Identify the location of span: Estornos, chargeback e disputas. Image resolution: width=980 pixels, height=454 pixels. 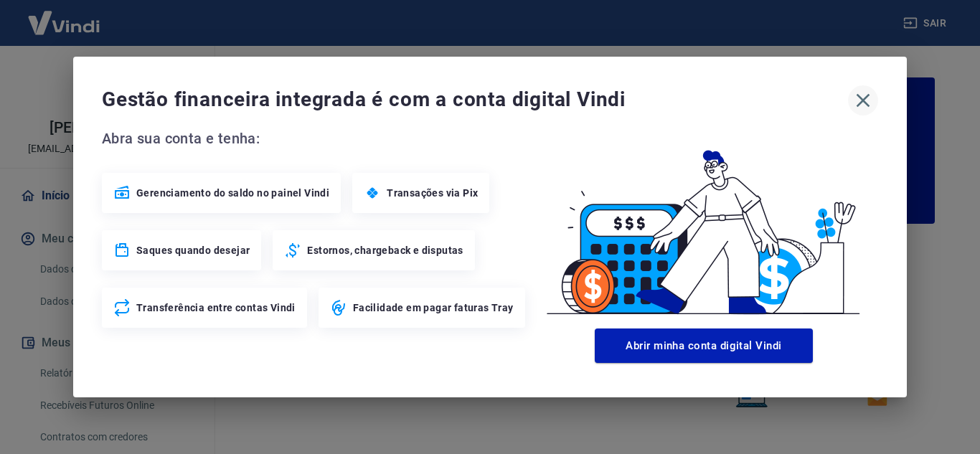
(384, 250).